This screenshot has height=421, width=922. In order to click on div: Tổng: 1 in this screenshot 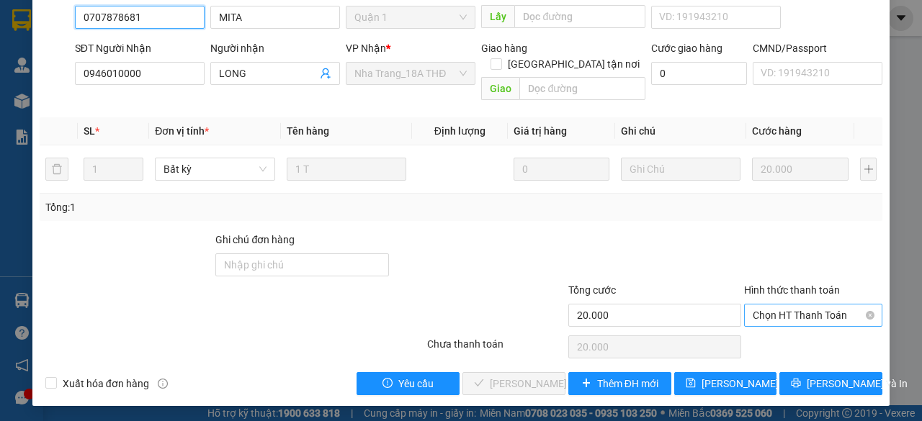, I will do `click(201, 207)`.